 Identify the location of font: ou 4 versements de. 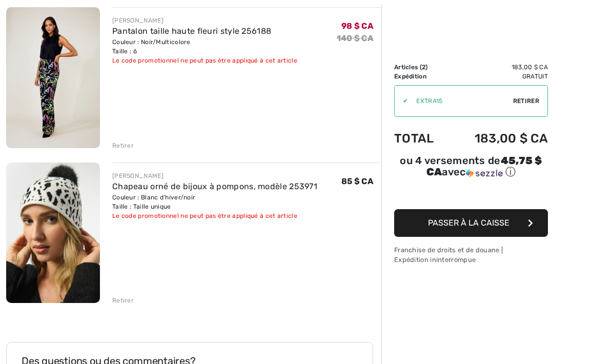
(450, 160).